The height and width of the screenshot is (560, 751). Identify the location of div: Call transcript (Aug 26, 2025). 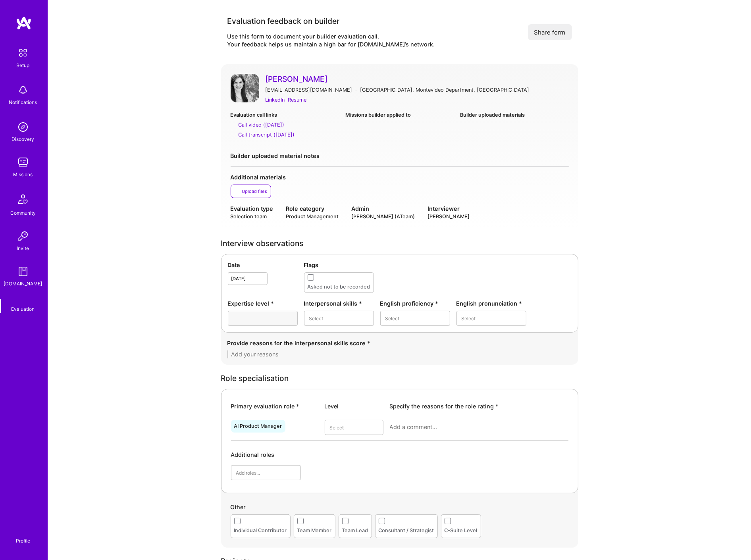
(267, 134).